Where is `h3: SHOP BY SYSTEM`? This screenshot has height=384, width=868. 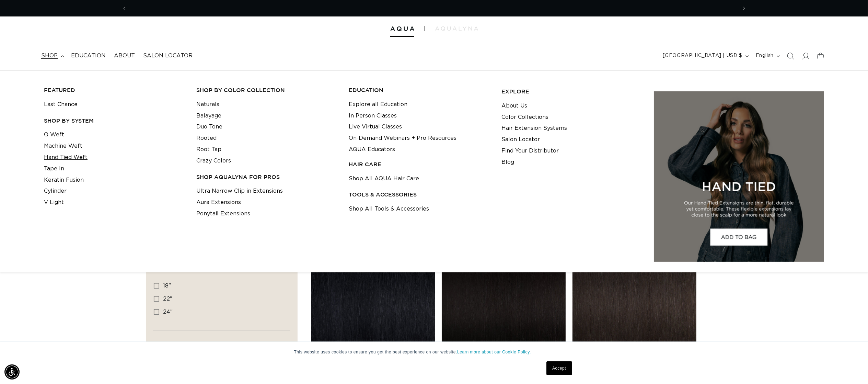
h3: SHOP BY SYSTEM is located at coordinates (115, 121).